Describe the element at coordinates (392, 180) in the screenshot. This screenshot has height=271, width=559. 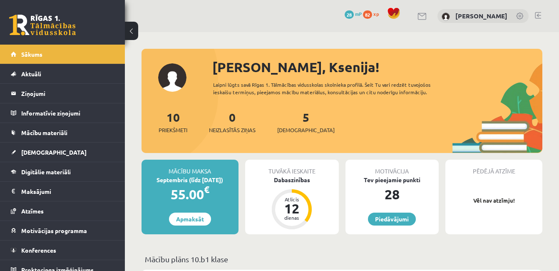
I see `div: Tev pieejamie punkti` at that location.